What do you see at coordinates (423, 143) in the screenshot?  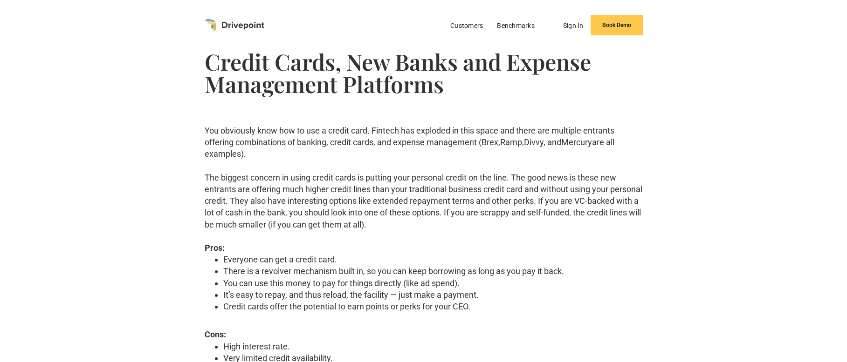 I see `p: You obviously know how to use a credit card. Fintech has exploded in this space and there are mul...` at bounding box center [423, 143].